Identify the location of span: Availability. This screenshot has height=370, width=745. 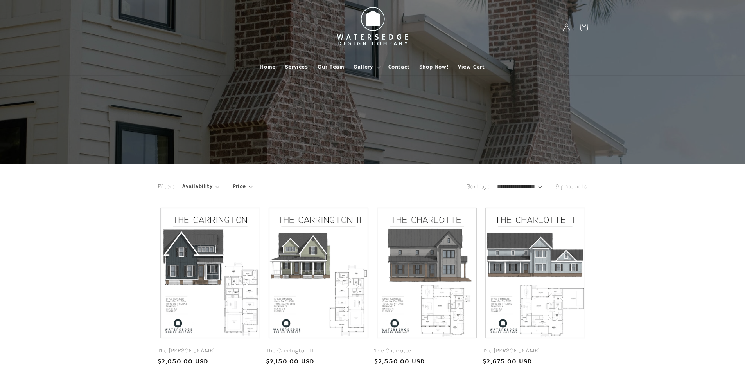
(197, 186).